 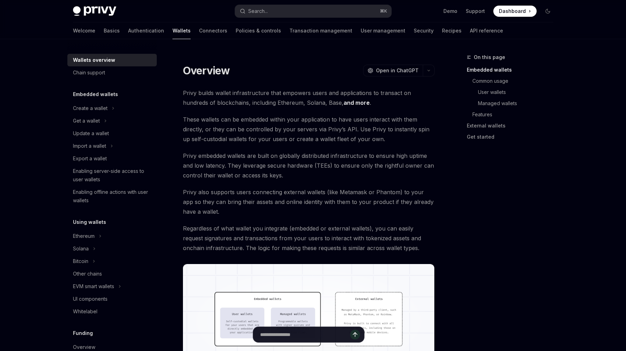 I want to click on a: Transaction management, so click(x=321, y=31).